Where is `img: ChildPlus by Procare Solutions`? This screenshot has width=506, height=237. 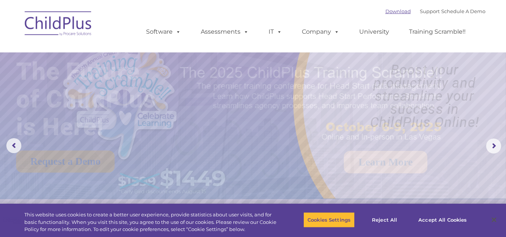 img: ChildPlus by Procare Solutions is located at coordinates (58, 25).